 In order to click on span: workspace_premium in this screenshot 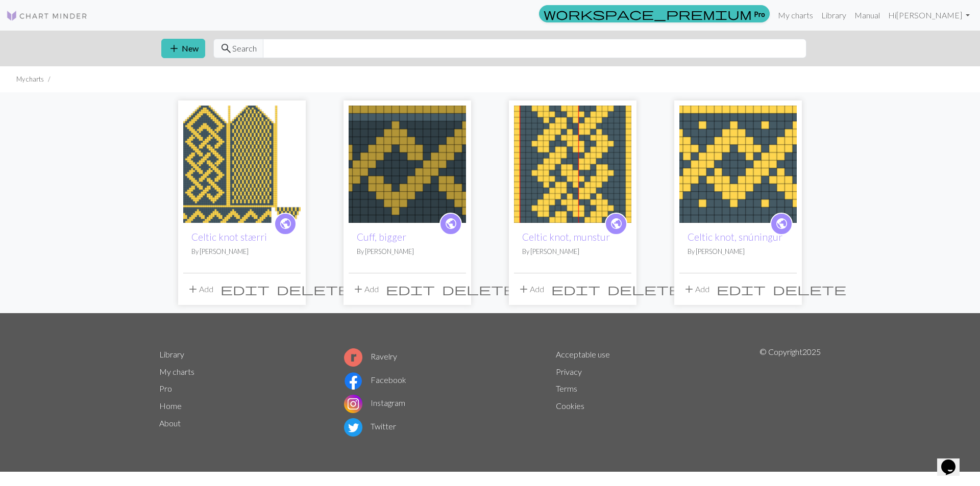, I will do `click(648, 14)`.